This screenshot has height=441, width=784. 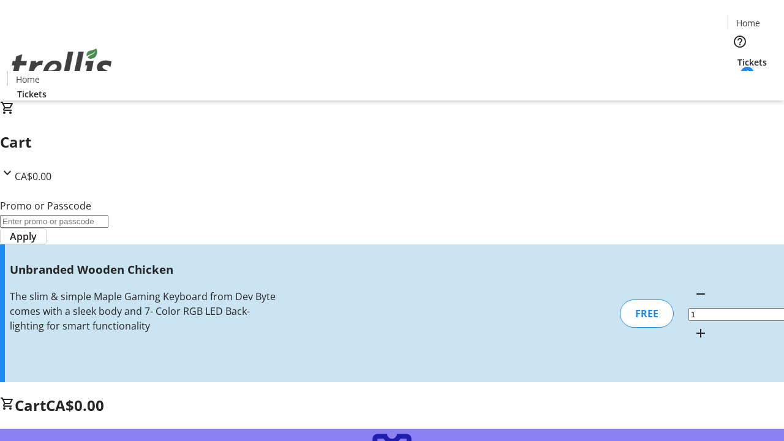 What do you see at coordinates (700, 294) in the screenshot?
I see `button: Decrement by one` at bounding box center [700, 294].